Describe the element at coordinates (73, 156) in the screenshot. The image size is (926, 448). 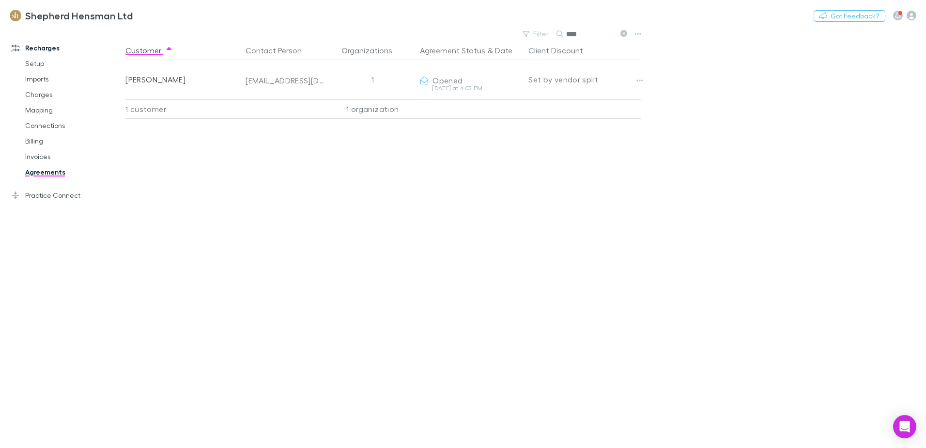
I see `a: Invoices` at that location.